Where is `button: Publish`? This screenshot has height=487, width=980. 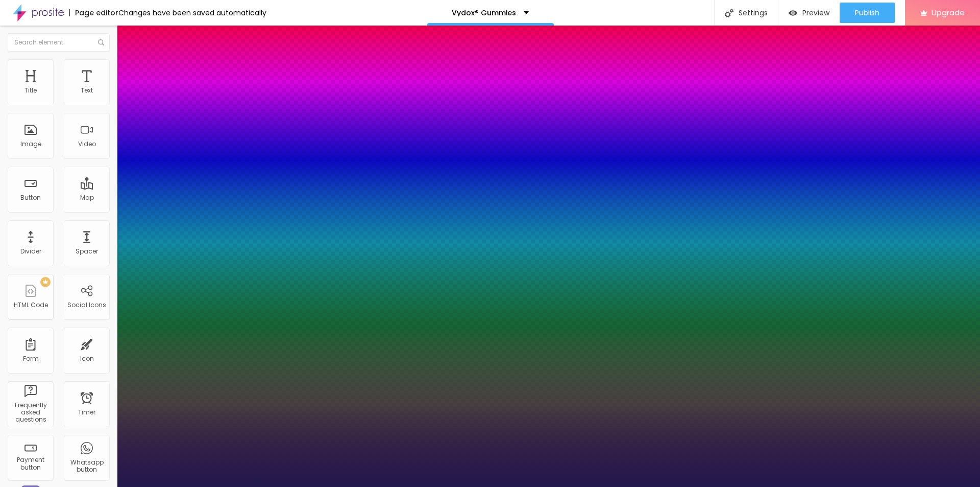
button: Publish is located at coordinates (867, 13).